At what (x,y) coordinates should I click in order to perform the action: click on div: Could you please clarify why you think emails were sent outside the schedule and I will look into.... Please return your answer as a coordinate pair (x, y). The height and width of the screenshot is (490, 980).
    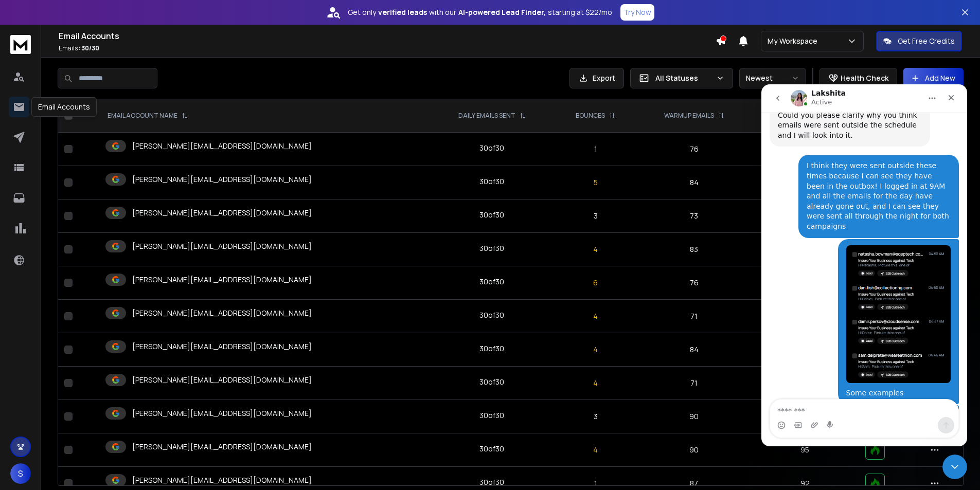
    Looking at the image, I should click on (89, 41).